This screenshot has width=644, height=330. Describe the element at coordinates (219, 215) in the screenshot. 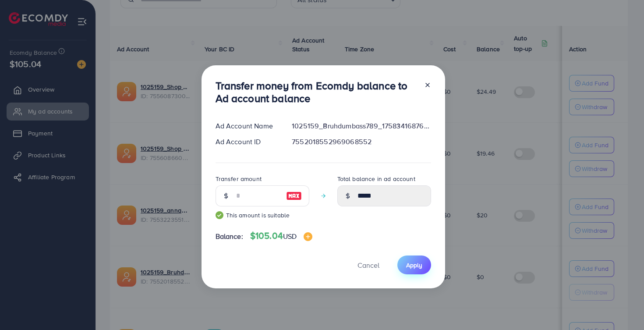

I see `img: guide` at that location.